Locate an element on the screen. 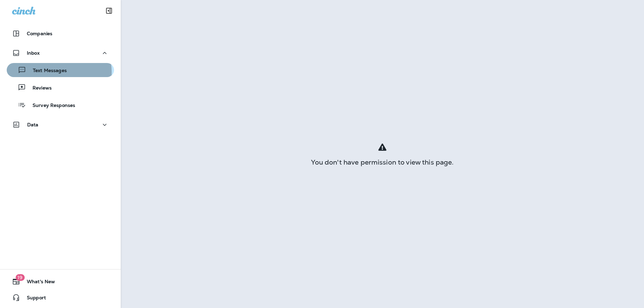 Image resolution: width=644 pixels, height=308 pixels. button: Survey Responses is located at coordinates (60, 105).